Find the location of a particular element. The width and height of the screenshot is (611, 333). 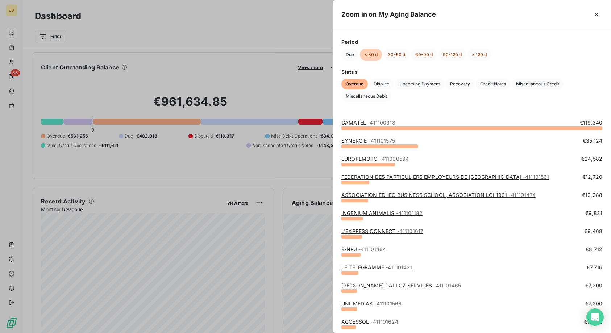

span: Recovery is located at coordinates (460, 84).